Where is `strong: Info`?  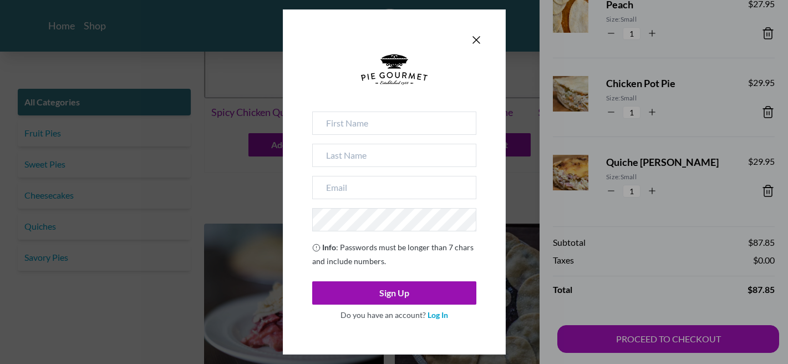
strong: Info is located at coordinates (329, 247).